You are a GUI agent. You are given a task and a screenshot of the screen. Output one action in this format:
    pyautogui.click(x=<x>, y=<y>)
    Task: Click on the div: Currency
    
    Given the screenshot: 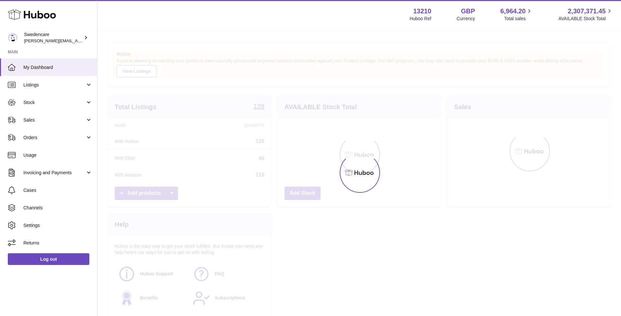 What is the action you would take?
    pyautogui.click(x=466, y=19)
    